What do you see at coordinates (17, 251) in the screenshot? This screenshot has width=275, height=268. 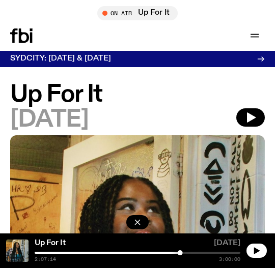 I see `a: Ify - a Brown Skin girl with black braided twists, looking up to the side with her tongue stickin...` at bounding box center [17, 251].